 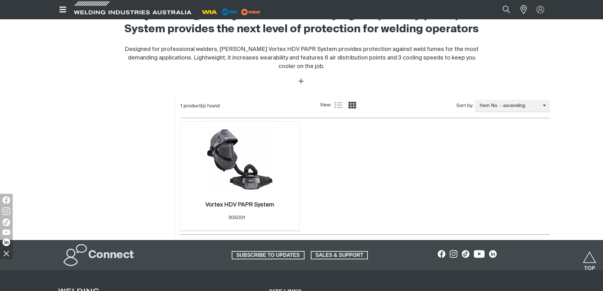 I want to click on img: Vortex HDV PAPR System, so click(x=240, y=160).